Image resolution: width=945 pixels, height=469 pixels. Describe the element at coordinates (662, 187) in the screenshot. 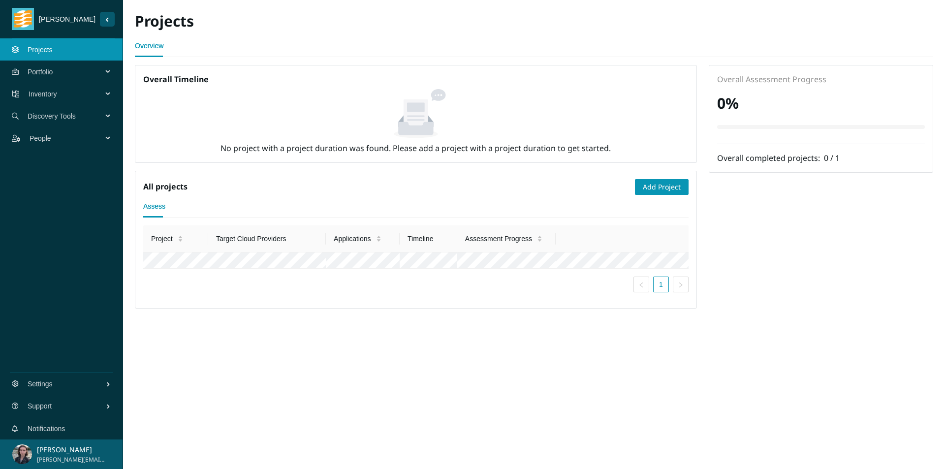

I see `button: Add Project` at that location.